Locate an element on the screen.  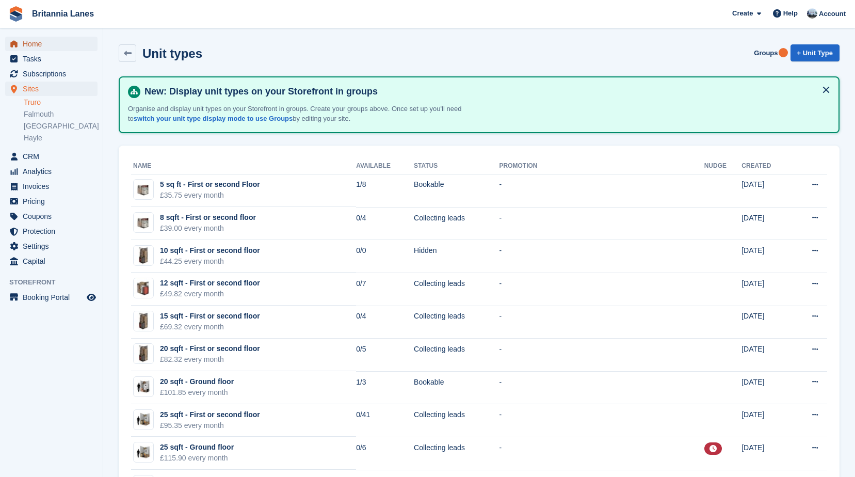
th: Name is located at coordinates (243, 166).